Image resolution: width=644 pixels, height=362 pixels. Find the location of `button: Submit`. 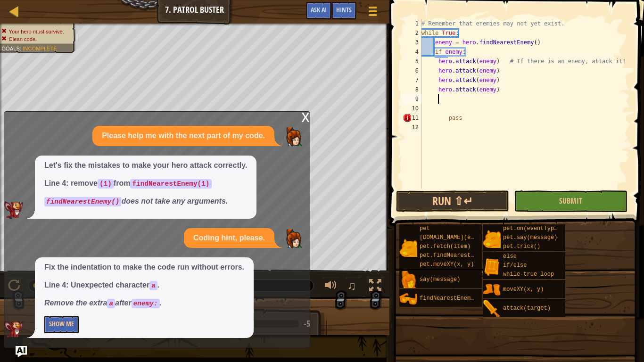

button: Submit is located at coordinates (570, 201).